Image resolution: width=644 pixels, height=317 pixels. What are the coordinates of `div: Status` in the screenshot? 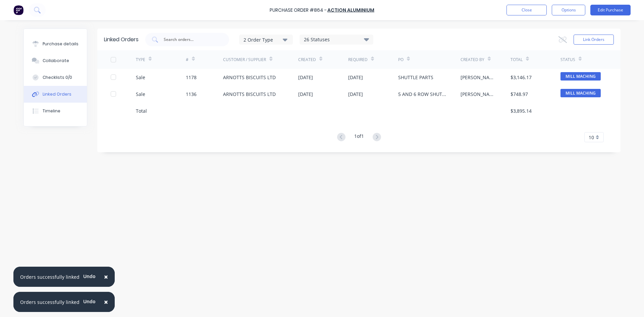 It's located at (568, 60).